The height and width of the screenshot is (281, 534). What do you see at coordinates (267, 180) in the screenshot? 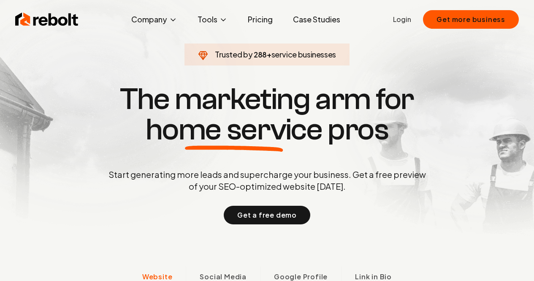
I see `p: Start generating more leads and supercharge your business. Get a free preview of your SEO-optimiz...` at bounding box center [267, 180].